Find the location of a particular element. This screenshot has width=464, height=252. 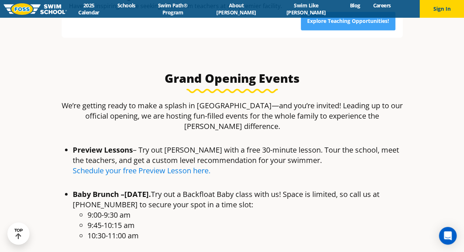

a: Swim Path® Program is located at coordinates (172, 9).